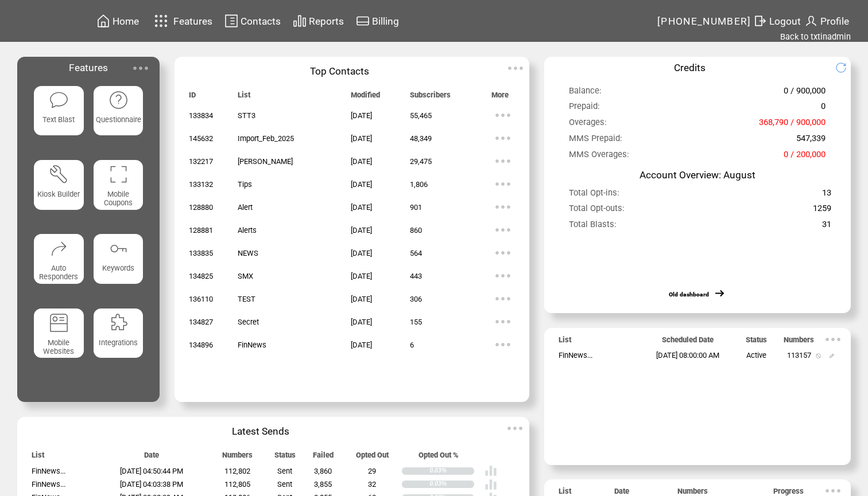 The image size is (868, 496). I want to click on span: Contacts, so click(261, 21).